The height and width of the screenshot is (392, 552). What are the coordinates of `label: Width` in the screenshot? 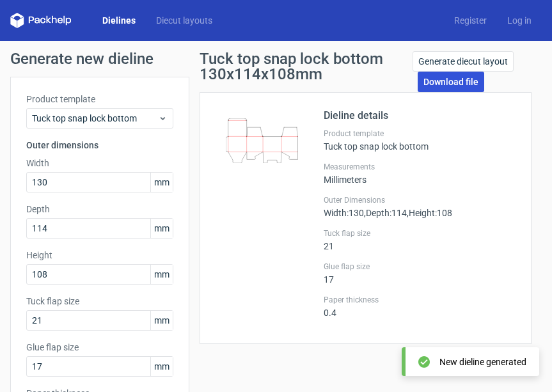 It's located at (100, 163).